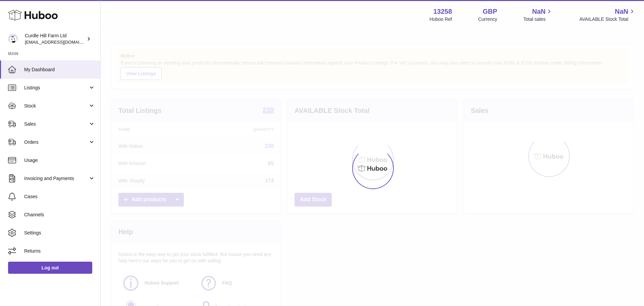 Image resolution: width=644 pixels, height=306 pixels. What do you see at coordinates (538, 19) in the screenshot?
I see `span: Total sales` at bounding box center [538, 19].